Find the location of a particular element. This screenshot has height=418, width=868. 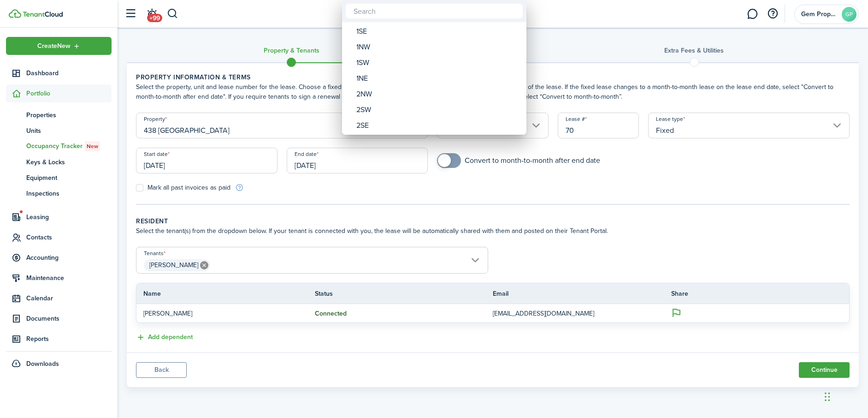

div: 2SW is located at coordinates (438, 110).